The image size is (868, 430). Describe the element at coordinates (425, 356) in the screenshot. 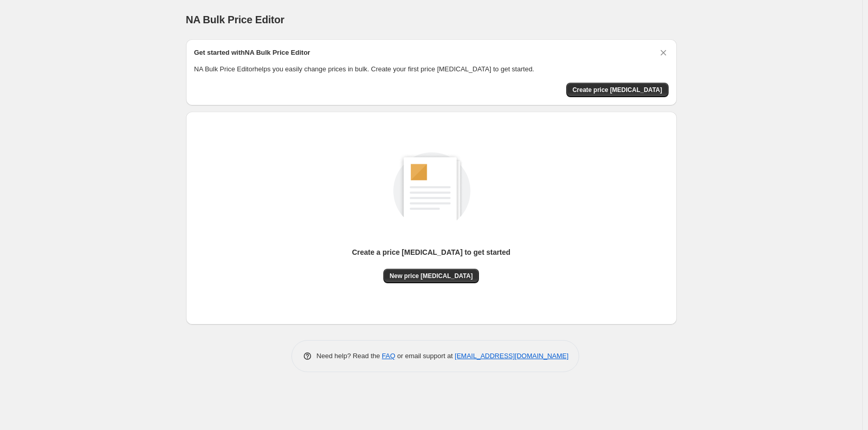

I see `span: or email support at` at that location.